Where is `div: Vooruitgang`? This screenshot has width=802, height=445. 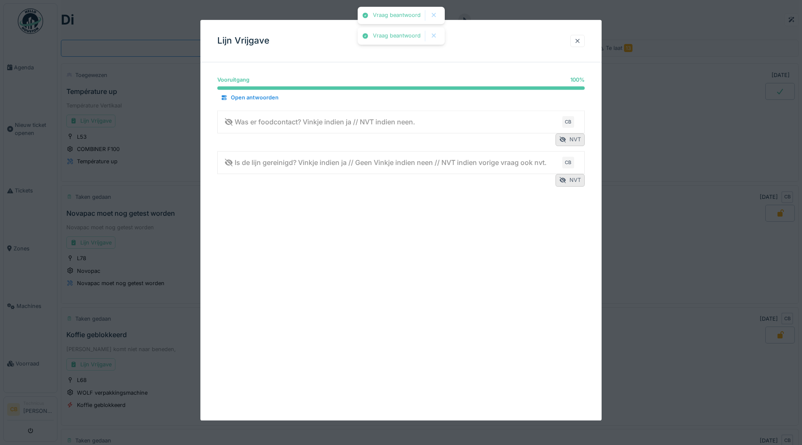
div: Vooruitgang is located at coordinates (234, 80).